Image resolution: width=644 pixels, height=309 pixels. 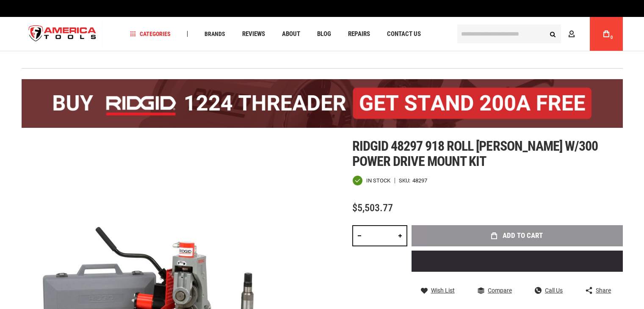 I want to click on a: Repairs, so click(x=359, y=34).